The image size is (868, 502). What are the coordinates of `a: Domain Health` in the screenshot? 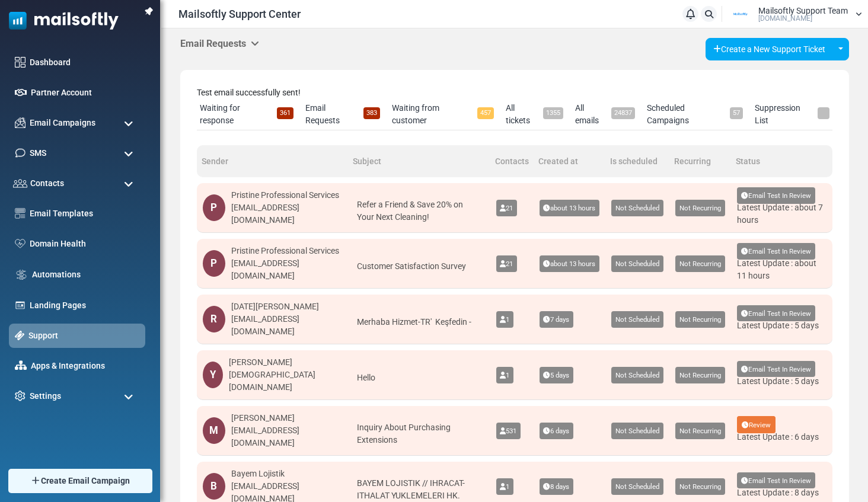 It's located at (84, 244).